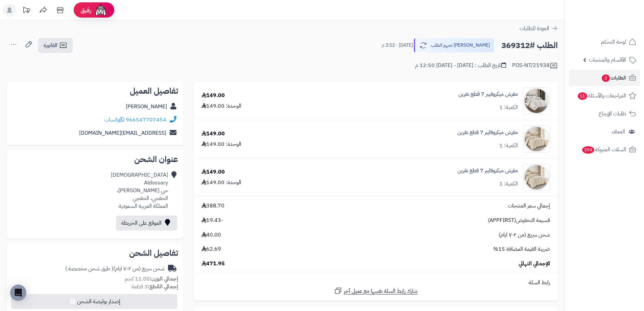 The height and width of the screenshot is (311, 644). I want to click on span: ( طرق شحن مخصصة ), so click(89, 269).